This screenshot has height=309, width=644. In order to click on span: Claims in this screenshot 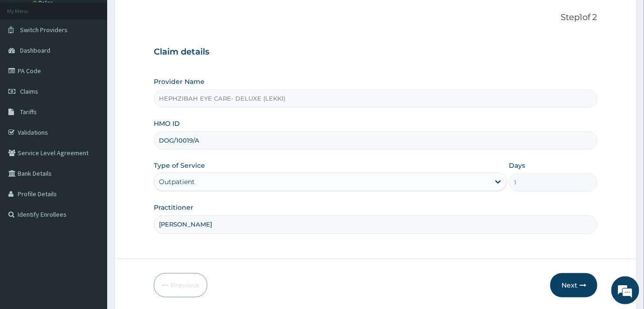, I will do `click(29, 91)`.